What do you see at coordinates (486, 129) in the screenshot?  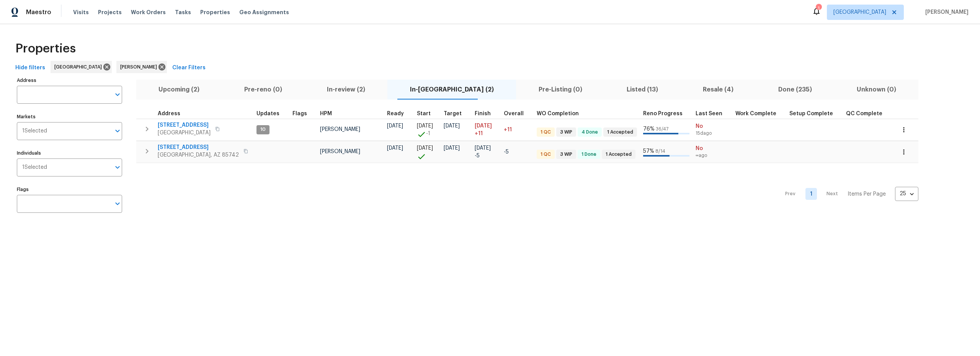 I see `td: Scheduled to finish 11 day(s) late` at bounding box center [486, 129].